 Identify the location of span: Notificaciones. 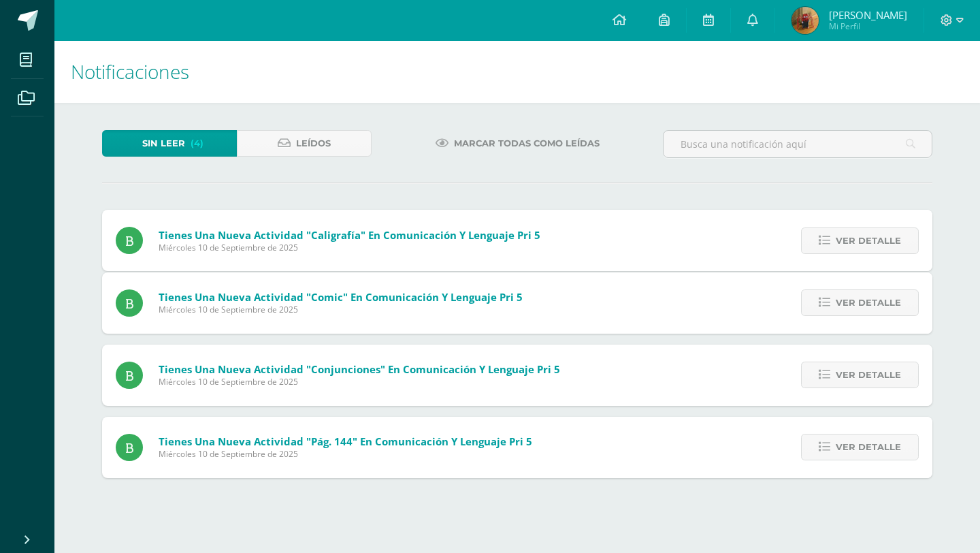
(130, 72).